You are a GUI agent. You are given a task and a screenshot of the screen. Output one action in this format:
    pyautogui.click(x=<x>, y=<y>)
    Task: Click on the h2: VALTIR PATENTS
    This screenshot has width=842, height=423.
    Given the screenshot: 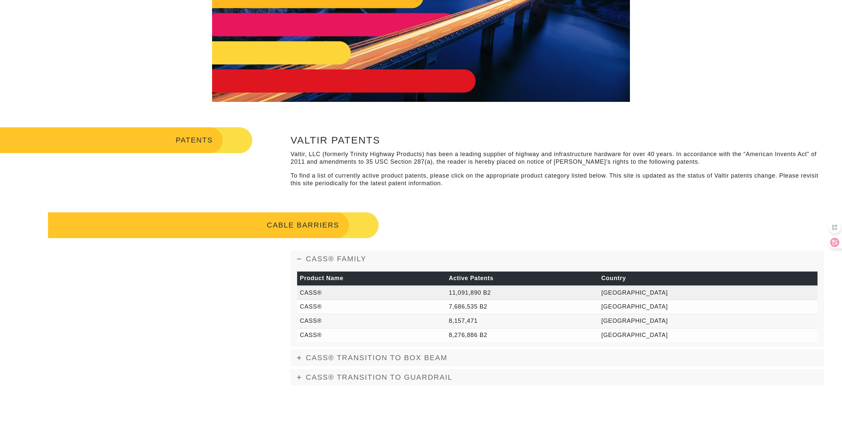 What is the action you would take?
    pyautogui.click(x=557, y=140)
    